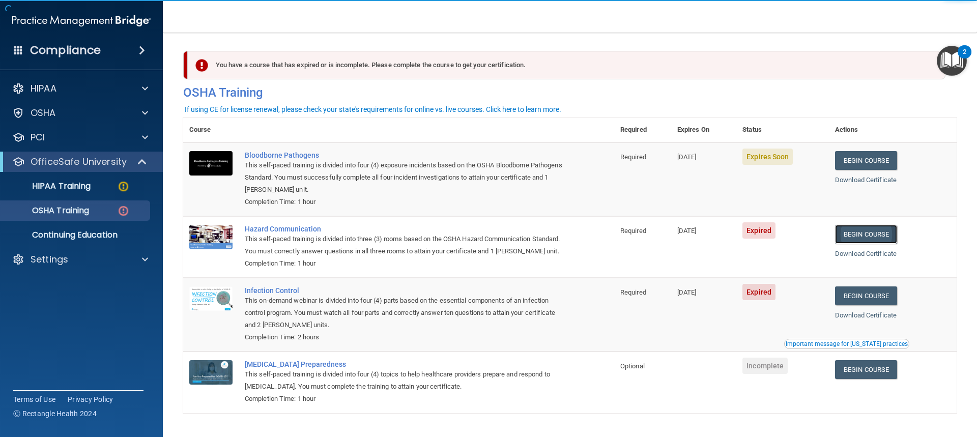  What do you see at coordinates (404, 381) in the screenshot?
I see `div: This self-paced training is divided into four (4) topics to help healthcare providers prepare and...` at bounding box center [404, 381].